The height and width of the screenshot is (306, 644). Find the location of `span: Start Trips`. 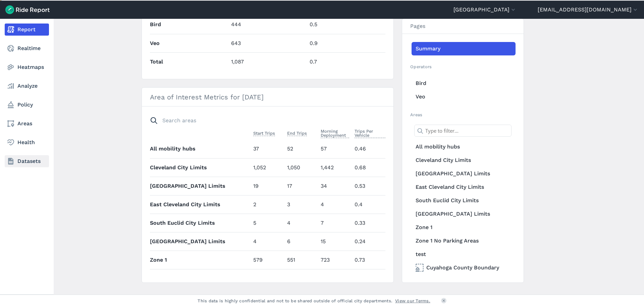

span: Start Trips is located at coordinates (264, 133).